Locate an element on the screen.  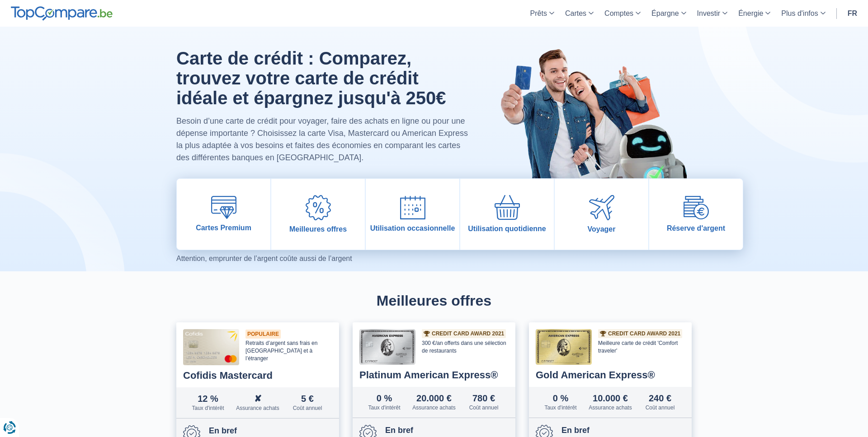
div: Meilleure carte de crédit 'Comfort traveler' is located at coordinates (641, 348).